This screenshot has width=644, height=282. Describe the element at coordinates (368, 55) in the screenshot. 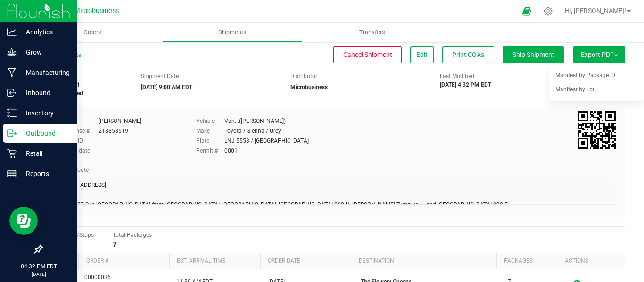

I see `span: Cancel Shipment` at that location.